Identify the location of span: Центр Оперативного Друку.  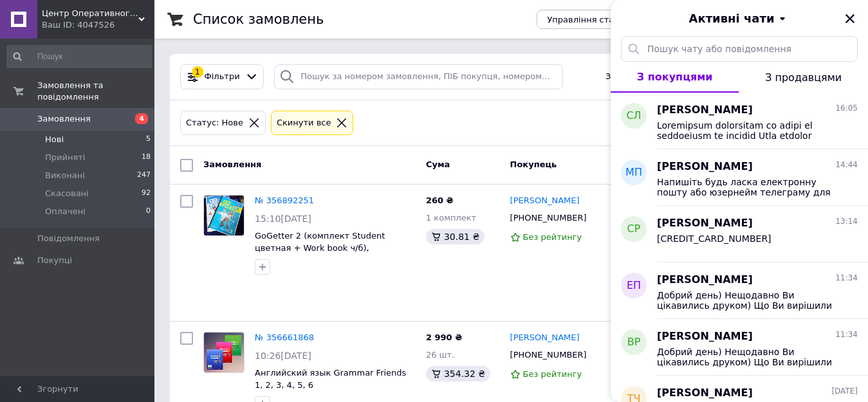
(90, 14).